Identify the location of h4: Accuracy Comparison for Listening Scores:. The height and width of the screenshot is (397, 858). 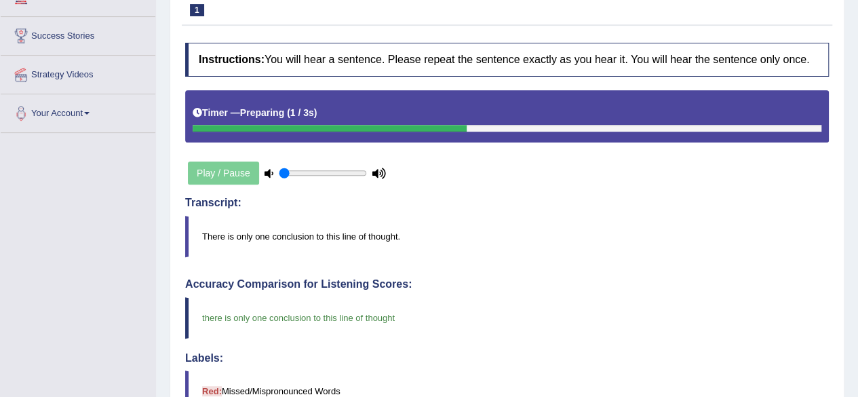
(507, 284).